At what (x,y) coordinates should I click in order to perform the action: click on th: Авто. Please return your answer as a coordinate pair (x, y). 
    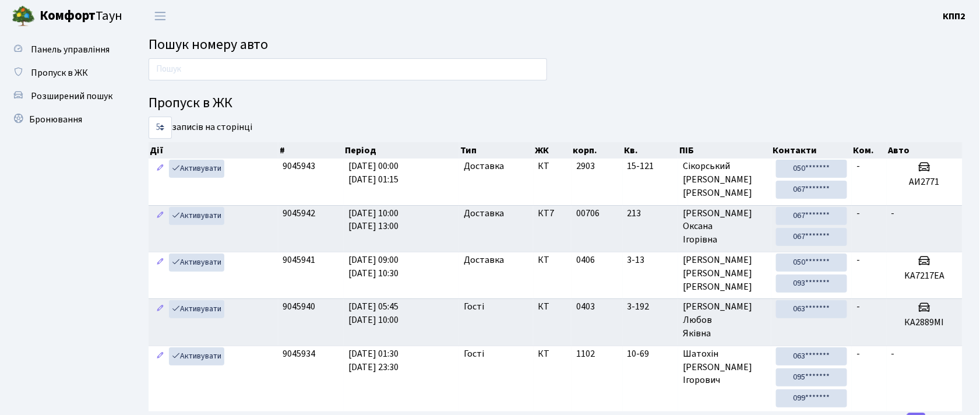
    Looking at the image, I should click on (925, 150).